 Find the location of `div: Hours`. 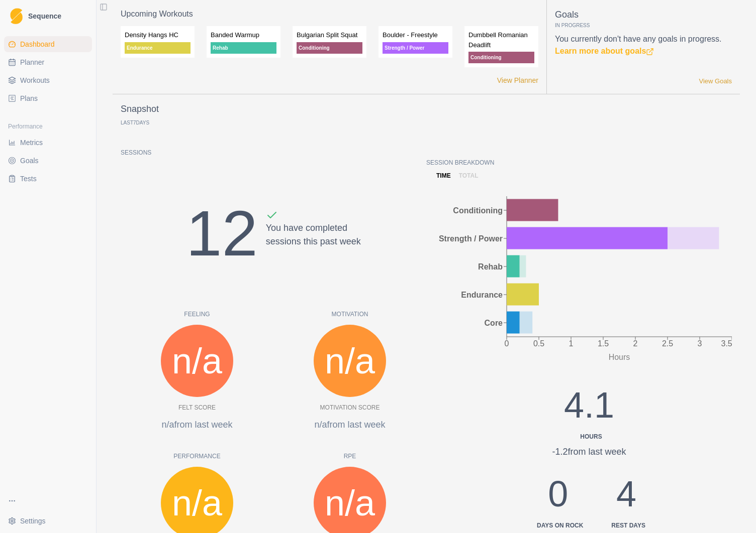

div: Hours is located at coordinates (591, 437).